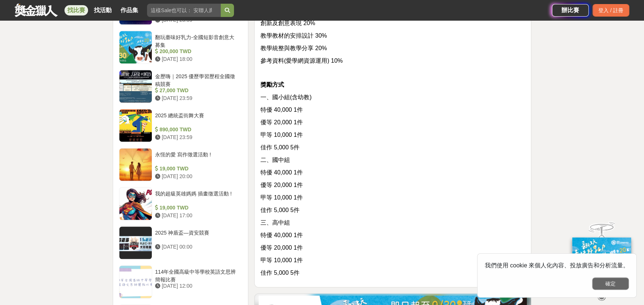 The height and width of the screenshot is (305, 644). I want to click on a: 作品集, so click(129, 10).